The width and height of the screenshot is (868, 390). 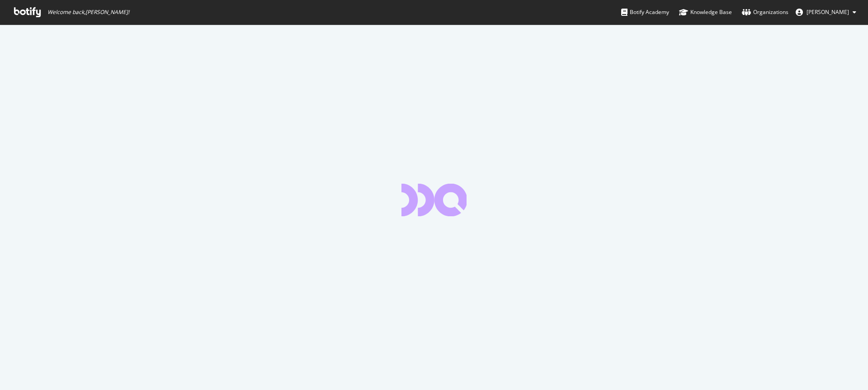 I want to click on div: Botify Academy, so click(x=645, y=12).